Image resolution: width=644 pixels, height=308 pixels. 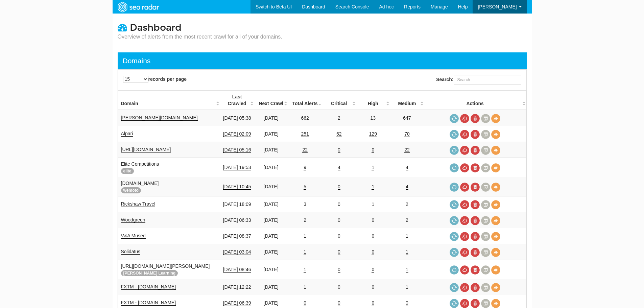 What do you see at coordinates (407, 134) in the screenshot?
I see `a: 70` at bounding box center [407, 134].